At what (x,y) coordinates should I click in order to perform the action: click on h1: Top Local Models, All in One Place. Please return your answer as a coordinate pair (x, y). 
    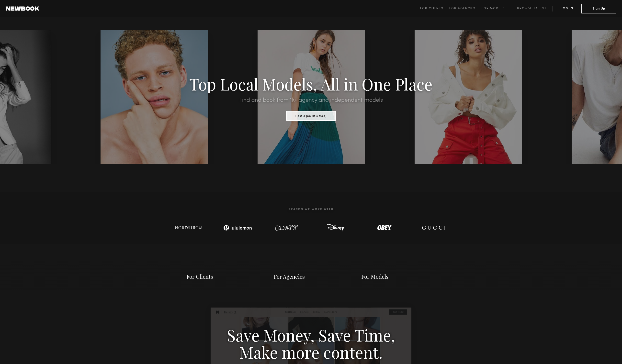
    Looking at the image, I should click on (311, 84).